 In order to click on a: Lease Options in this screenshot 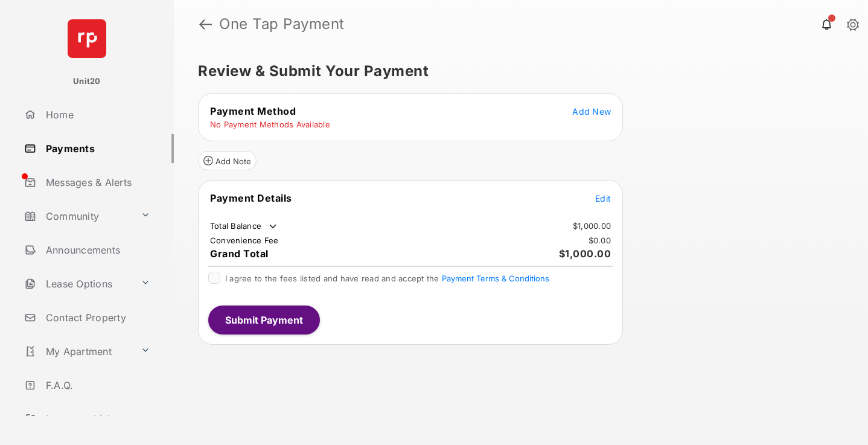, I will do `click(78, 284)`.